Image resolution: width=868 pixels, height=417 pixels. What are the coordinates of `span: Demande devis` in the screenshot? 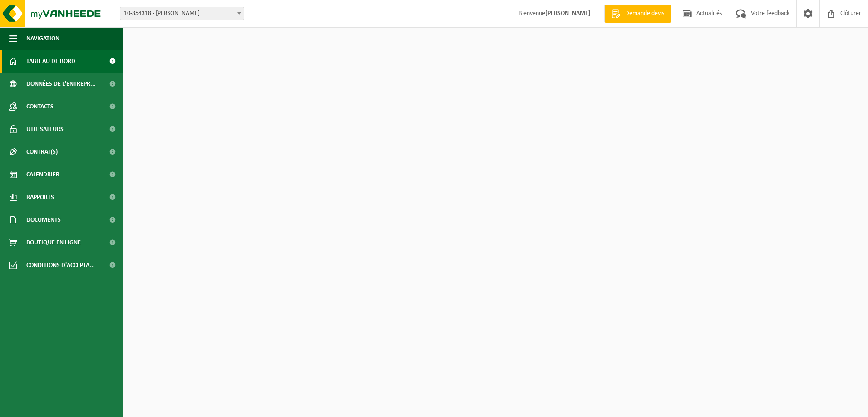 It's located at (644, 13).